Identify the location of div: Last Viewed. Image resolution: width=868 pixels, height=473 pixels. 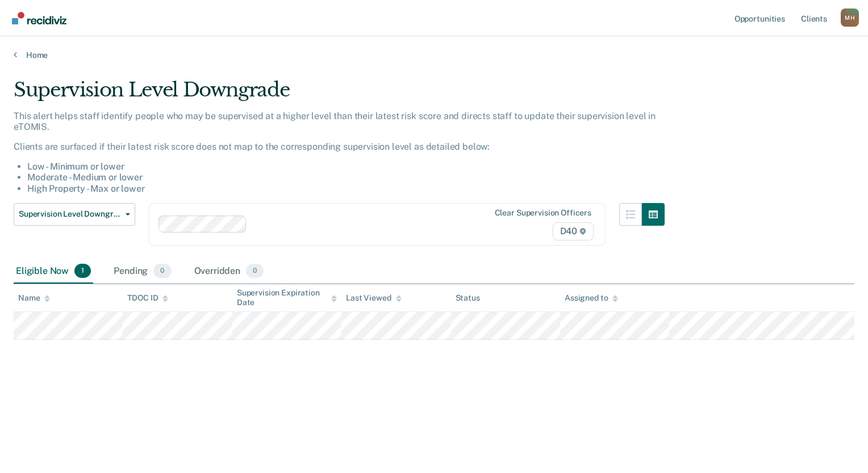
(373, 298).